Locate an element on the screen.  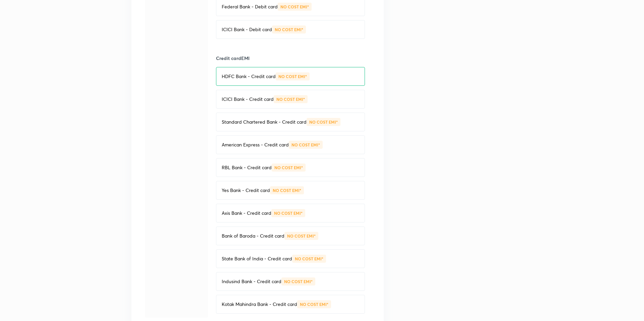
p: American Express - Credit card is located at coordinates (255, 145).